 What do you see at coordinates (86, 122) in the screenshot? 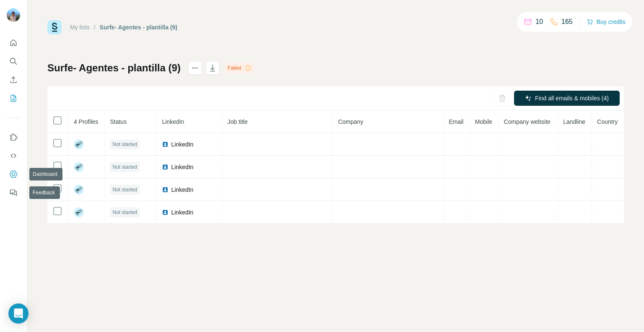
I see `span: 4 Profiles` at bounding box center [86, 122].